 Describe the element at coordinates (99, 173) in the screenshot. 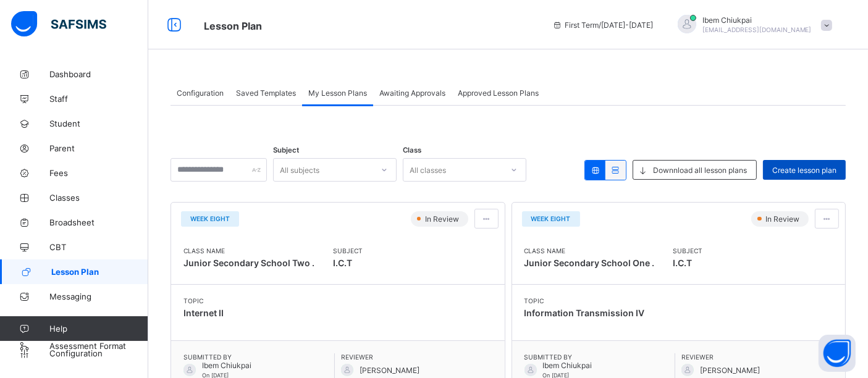

I see `span: Fees` at that location.